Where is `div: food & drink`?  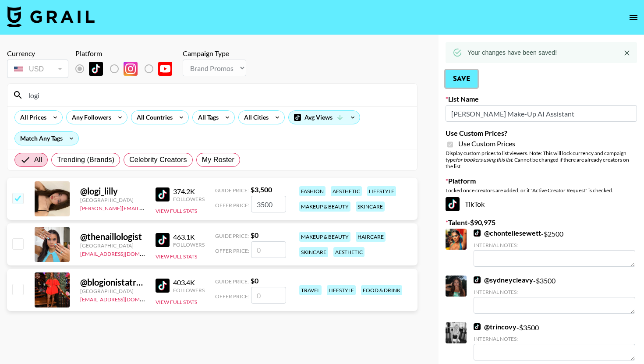 div: food & drink is located at coordinates (381, 290).